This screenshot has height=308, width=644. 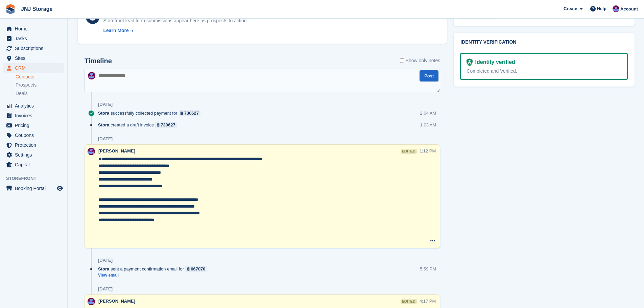 What do you see at coordinates (36, 9) in the screenshot?
I see `a: JNJ Storage` at bounding box center [36, 9].